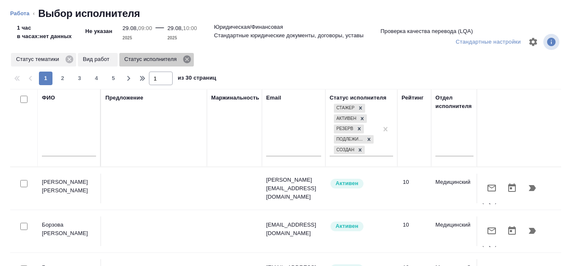 The image size is (578, 266). Describe the element at coordinates (98, 59) in the screenshot. I see `p: Вид работ` at that location.